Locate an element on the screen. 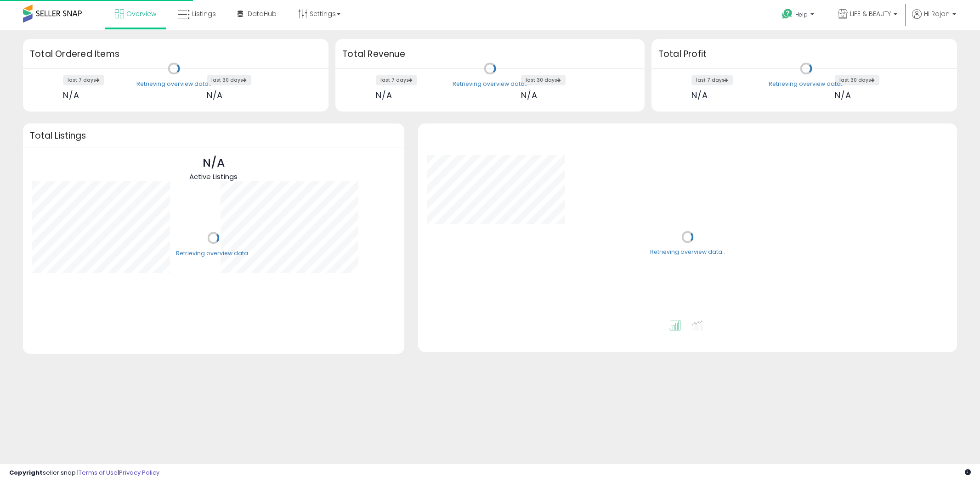 The image size is (980, 482). span: Help is located at coordinates (801, 14).